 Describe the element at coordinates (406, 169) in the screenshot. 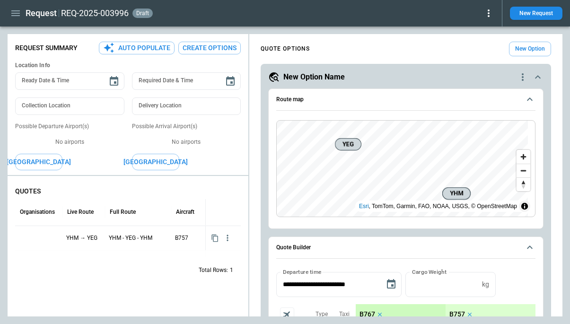

I see `div: Route map` at that location.